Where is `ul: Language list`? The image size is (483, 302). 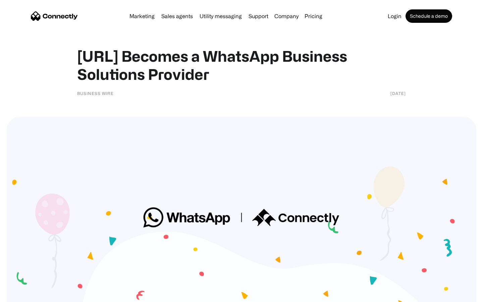 ul: Language list is located at coordinates (27, 295).